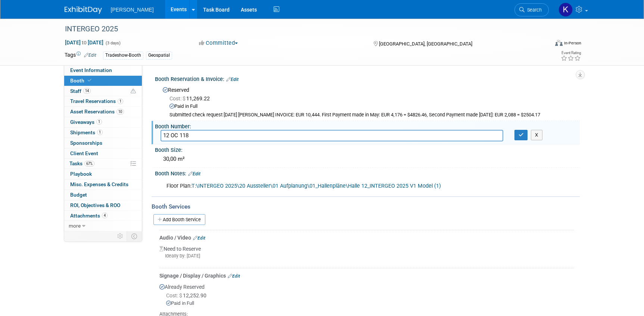  Describe the element at coordinates (120, 112) in the screenshot. I see `span: 10` at that location.